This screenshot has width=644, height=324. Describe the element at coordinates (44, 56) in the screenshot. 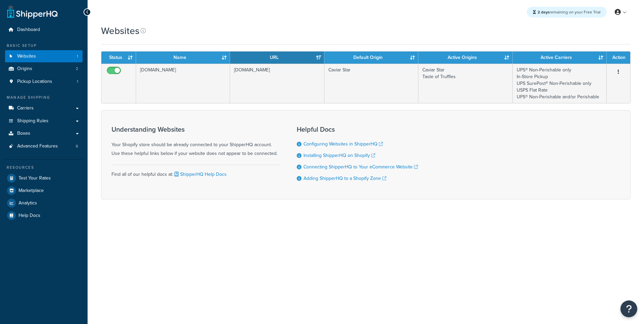

I see `li: Websites` at that location.